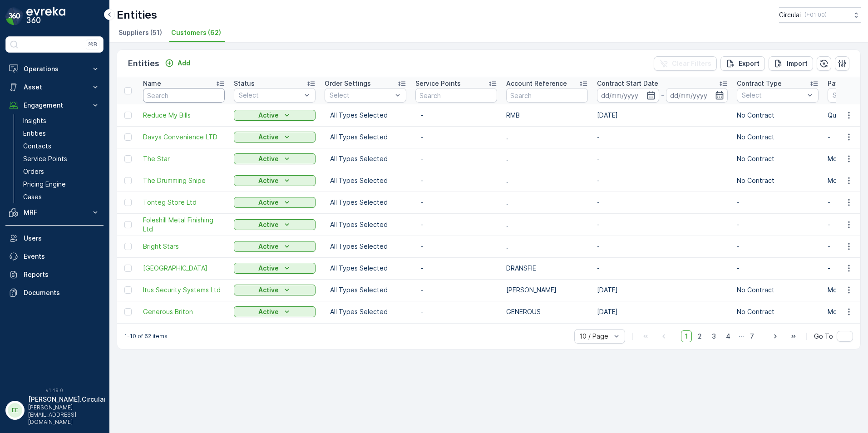 The height and width of the screenshot is (433, 868). Describe the element at coordinates (820, 15) in the screenshot. I see `button: Circulai(+01:00)` at that location.